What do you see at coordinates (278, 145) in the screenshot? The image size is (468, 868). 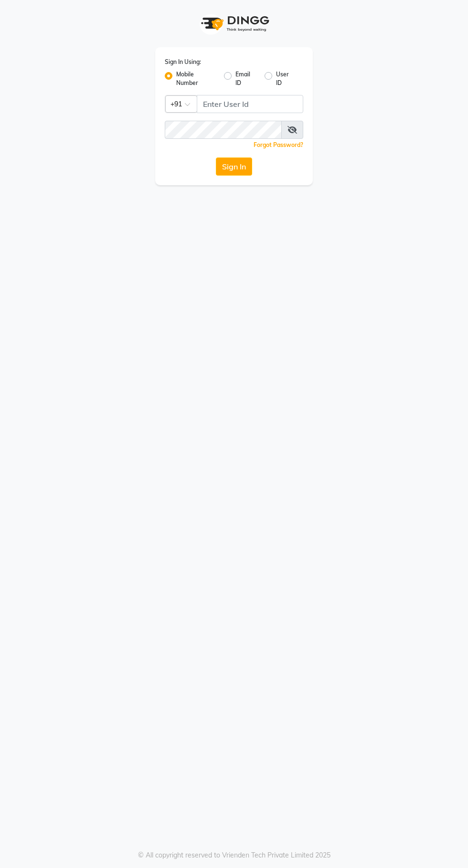 I see `a: Forgot Password?` at bounding box center [278, 145].